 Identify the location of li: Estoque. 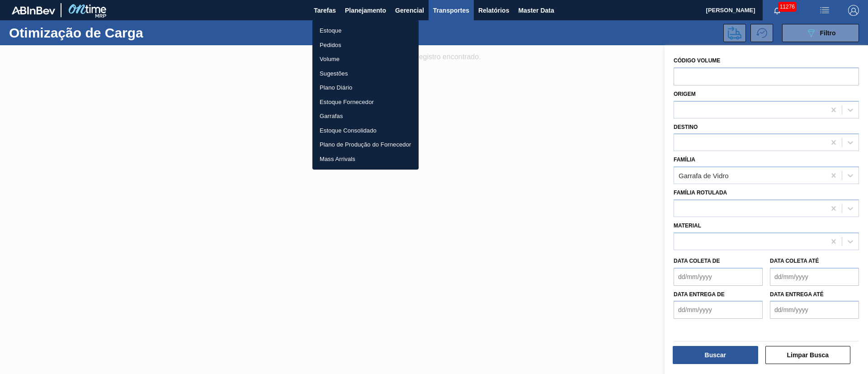
(365, 31).